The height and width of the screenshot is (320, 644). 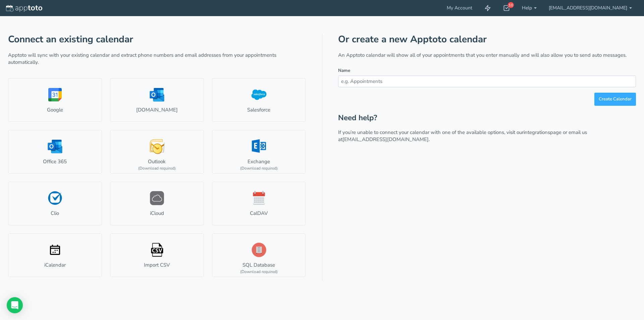 What do you see at coordinates (259, 100) in the screenshot?
I see `a: Salesforce` at bounding box center [259, 100].